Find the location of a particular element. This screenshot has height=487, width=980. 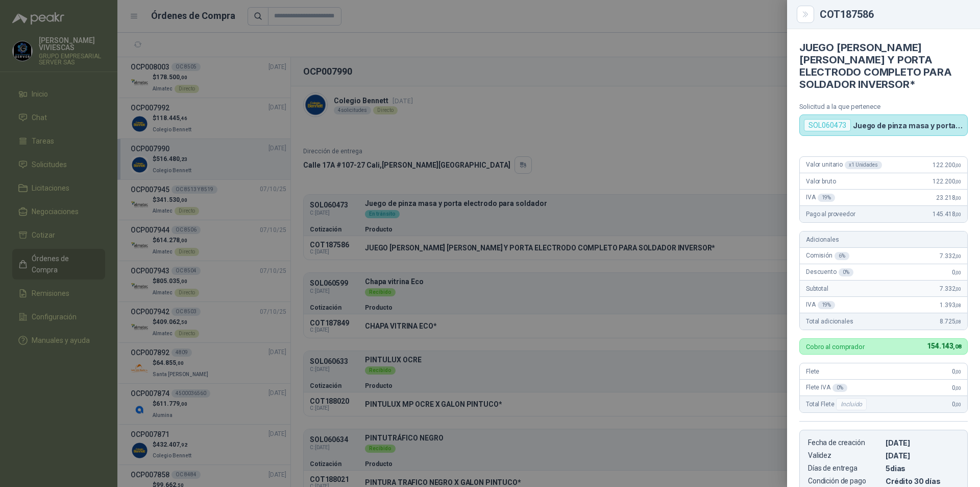

span: Pago al proveedor is located at coordinates (831, 214).